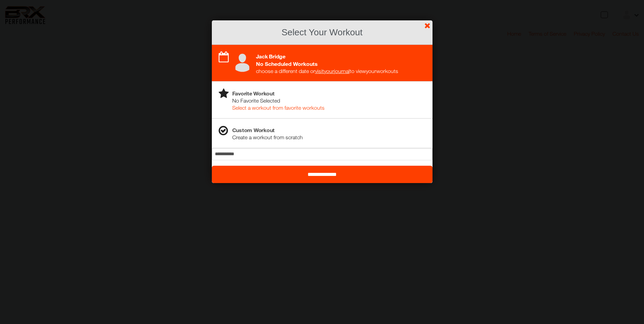  Describe the element at coordinates (329, 130) in the screenshot. I see `h4: Custom Workout` at that location.